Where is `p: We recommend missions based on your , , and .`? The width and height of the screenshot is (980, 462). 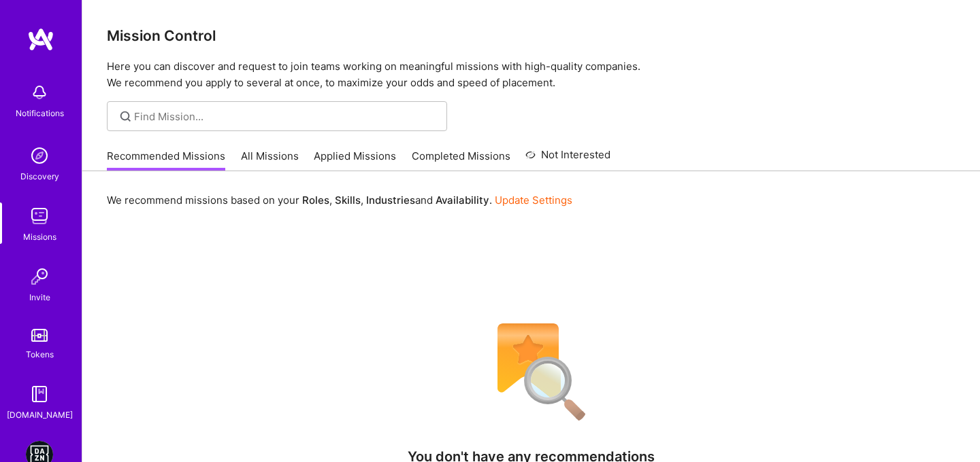 p: We recommend missions based on your , , and . is located at coordinates (340, 200).